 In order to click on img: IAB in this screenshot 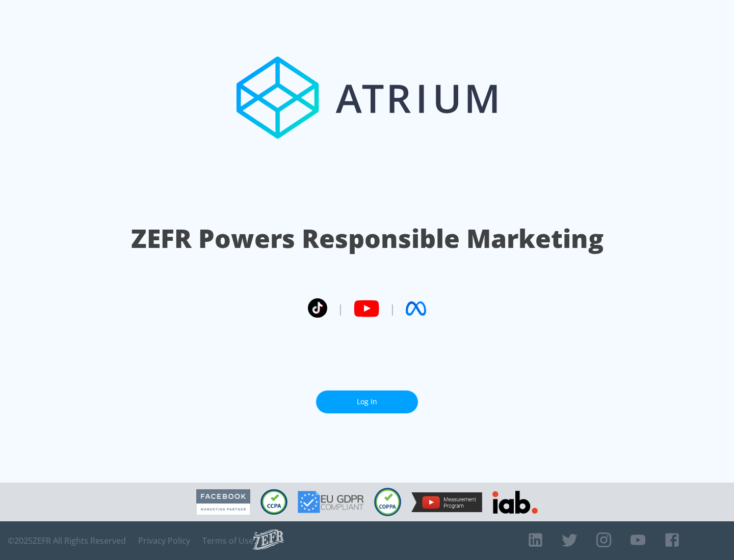, I will do `click(515, 502)`.